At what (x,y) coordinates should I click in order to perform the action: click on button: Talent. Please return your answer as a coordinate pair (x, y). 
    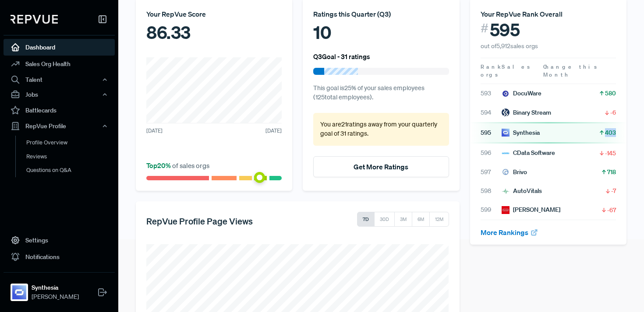
    Looking at the image, I should click on (59, 80).